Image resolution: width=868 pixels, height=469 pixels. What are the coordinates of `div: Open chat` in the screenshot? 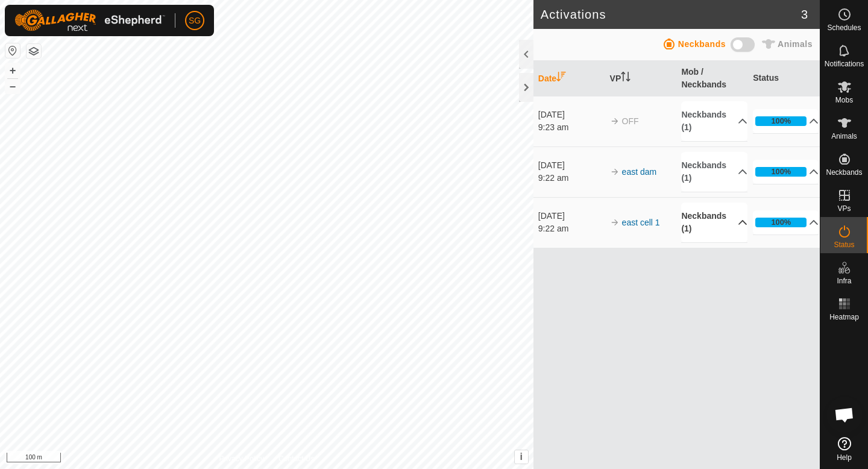 It's located at (845, 415).